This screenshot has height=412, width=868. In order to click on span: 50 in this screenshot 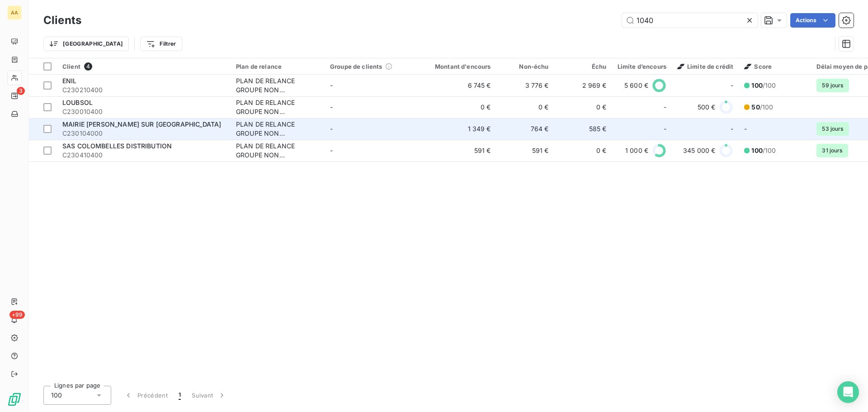, I will do `click(756, 107)`.